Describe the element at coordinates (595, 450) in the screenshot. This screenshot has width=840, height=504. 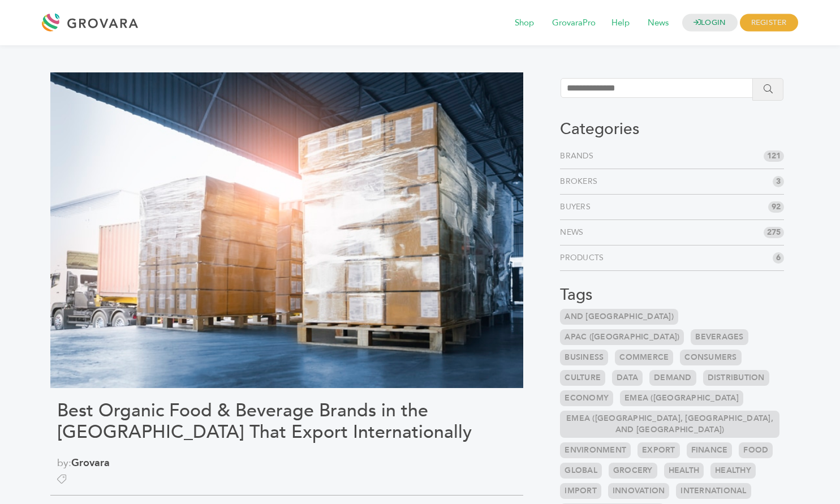
I see `a: Environment` at that location.